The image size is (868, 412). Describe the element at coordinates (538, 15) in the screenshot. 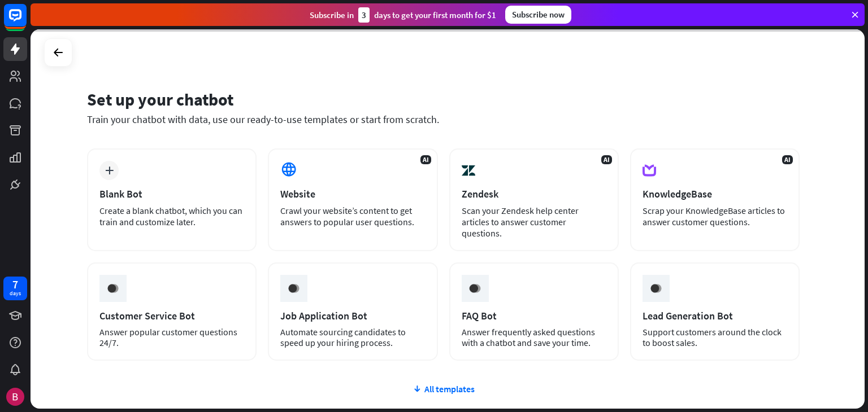

I see `div: Subscribe now` at that location.